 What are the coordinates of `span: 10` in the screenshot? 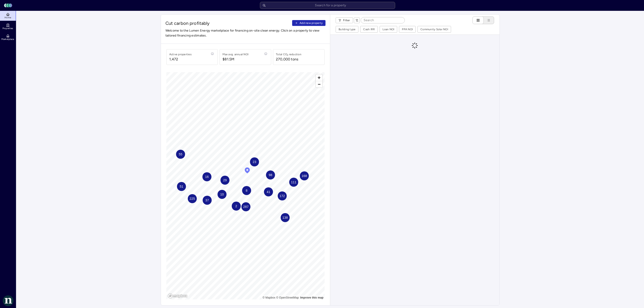 It's located at (222, 194).